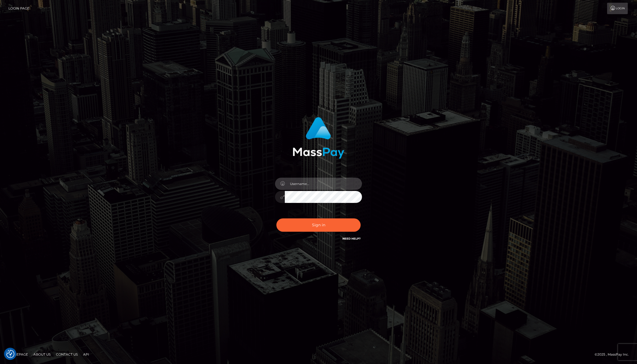 This screenshot has width=637, height=364. I want to click on img: MassPay Login, so click(318, 138).